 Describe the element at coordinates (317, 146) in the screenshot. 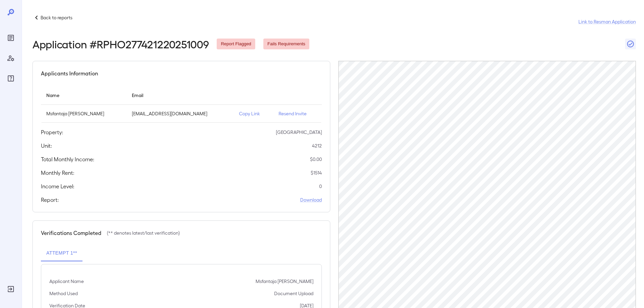

I see `p: 4212` at that location.